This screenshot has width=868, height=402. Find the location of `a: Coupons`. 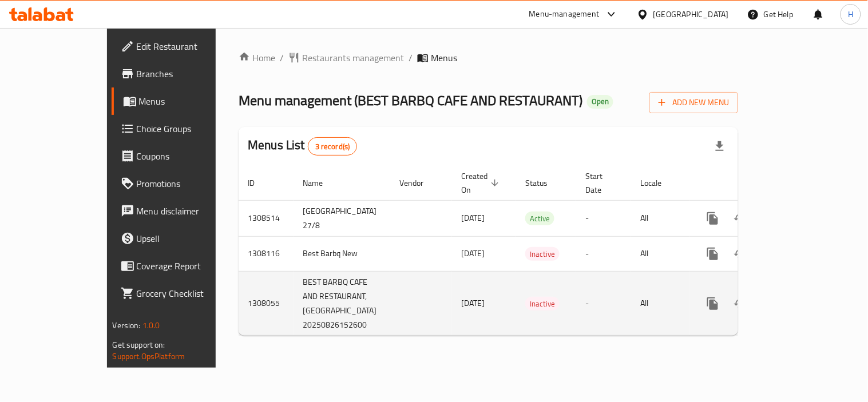

a: Coupons is located at coordinates (182, 156).